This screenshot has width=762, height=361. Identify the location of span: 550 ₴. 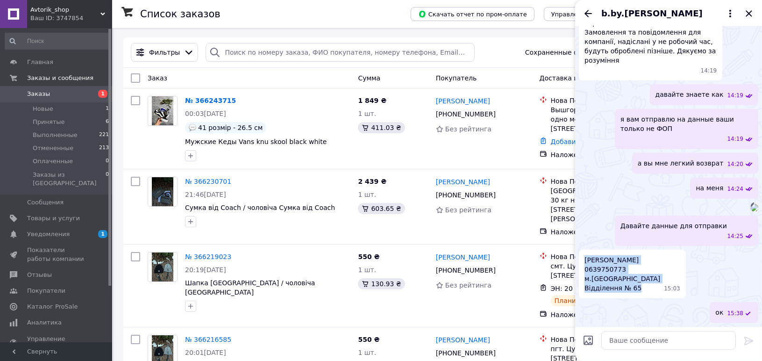
(369, 339).